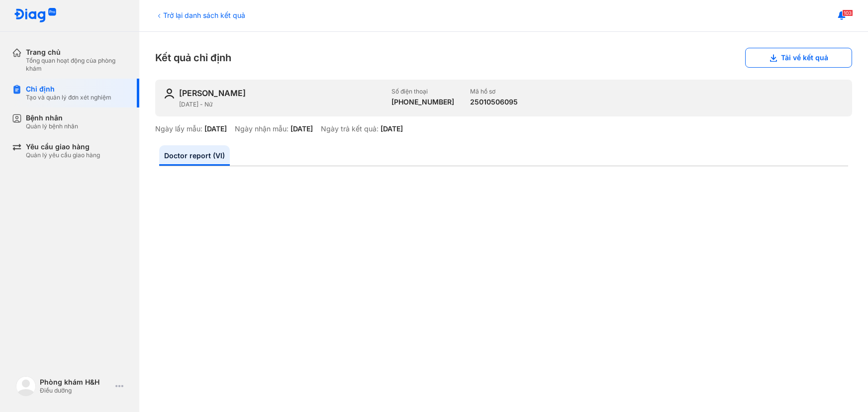  What do you see at coordinates (63, 155) in the screenshot?
I see `div: Quản lý yêu cầu giao hàng` at bounding box center [63, 155].